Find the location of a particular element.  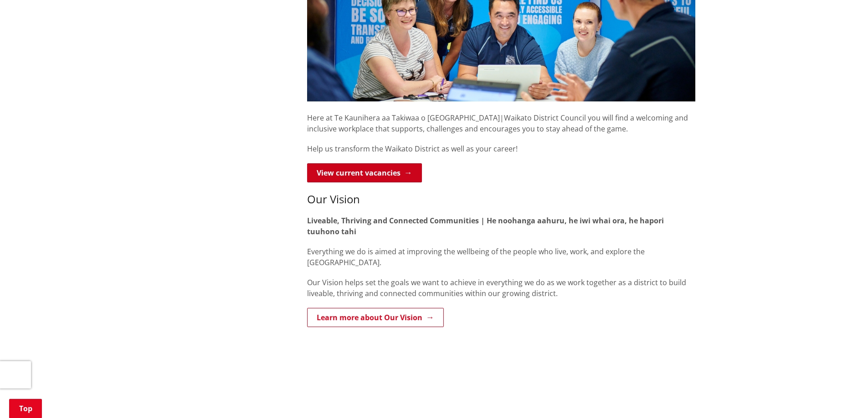

a: View current vacancies is located at coordinates (364, 173).